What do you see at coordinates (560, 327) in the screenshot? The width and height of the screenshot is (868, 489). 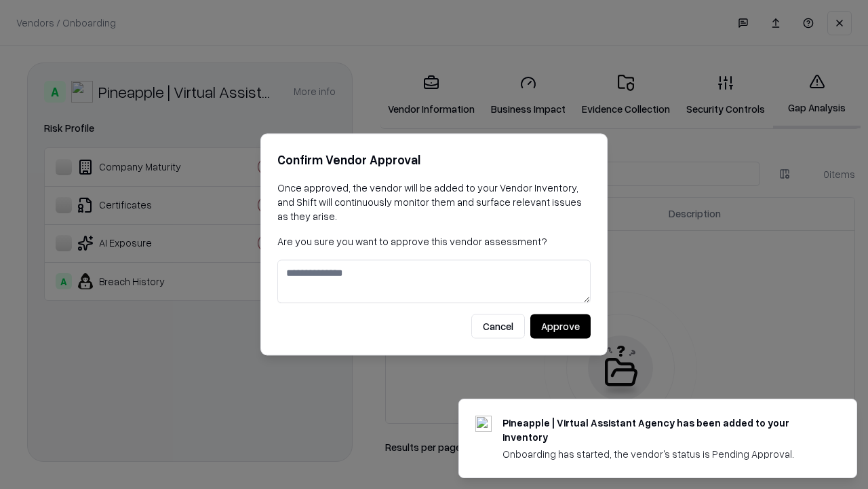 I see `button: Approve` at bounding box center [560, 327].